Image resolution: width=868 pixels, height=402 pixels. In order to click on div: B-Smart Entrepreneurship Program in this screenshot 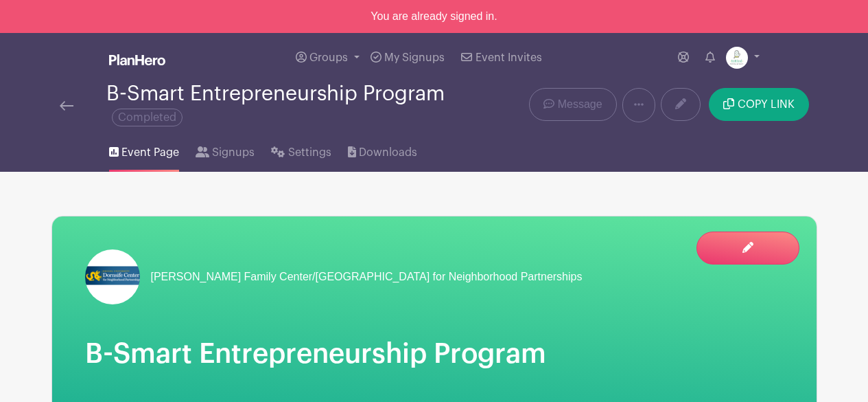, I will do `click(293, 105)`.